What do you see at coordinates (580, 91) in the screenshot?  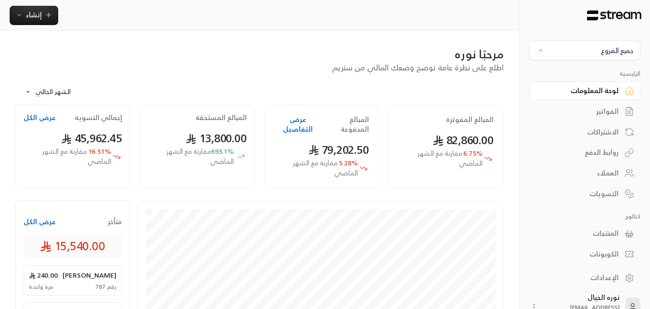 I see `div: لوحة المعلومات` at bounding box center [580, 91].